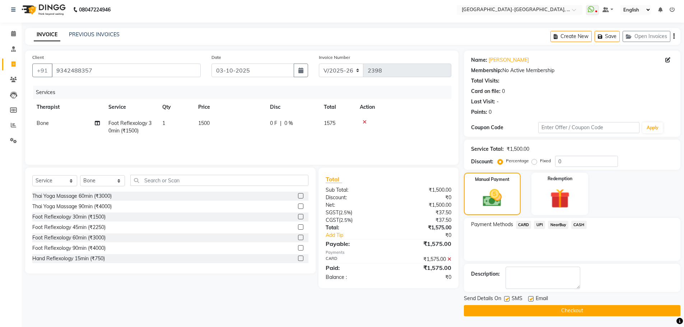 Image resolution: width=684 pixels, height=327 pixels. I want to click on div: Payable:, so click(355, 244).